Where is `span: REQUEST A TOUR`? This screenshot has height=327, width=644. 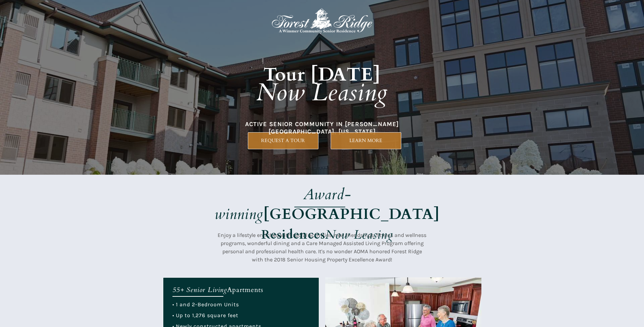 span: REQUEST A TOUR is located at coordinates (283, 140).